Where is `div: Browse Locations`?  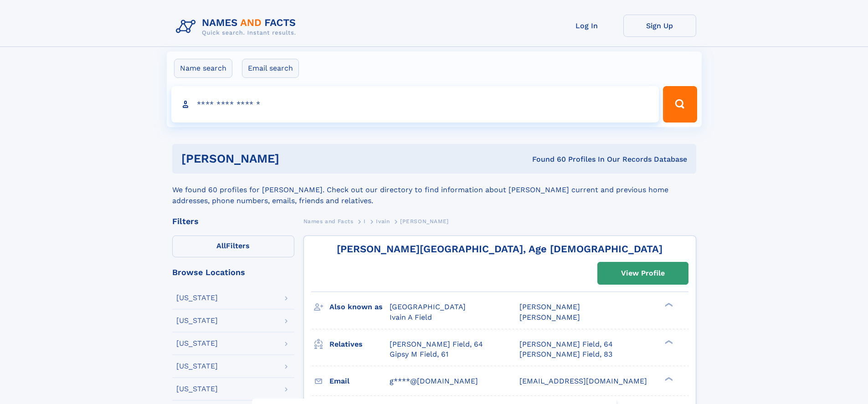
div: Browse Locations is located at coordinates (233, 273).